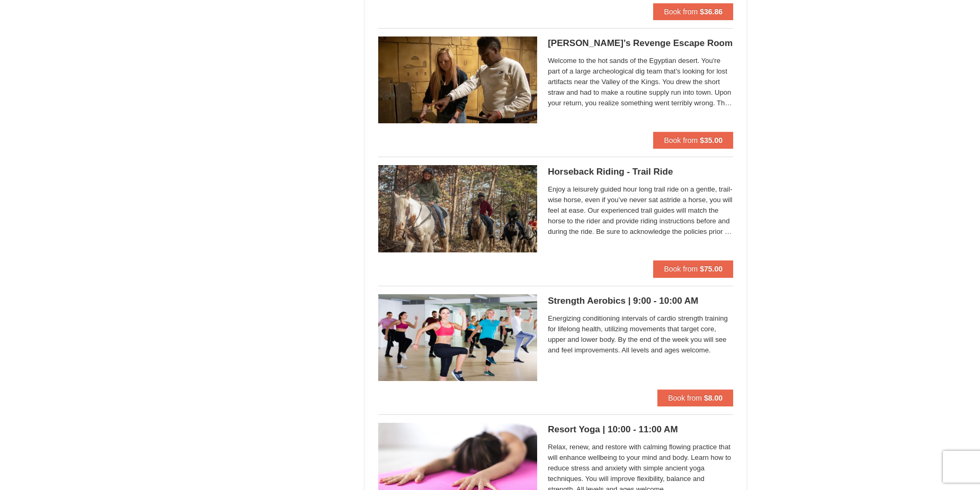 The height and width of the screenshot is (490, 980). Describe the element at coordinates (458, 80) in the screenshot. I see `img: 6619913-405-76dfcace.jpg` at that location.